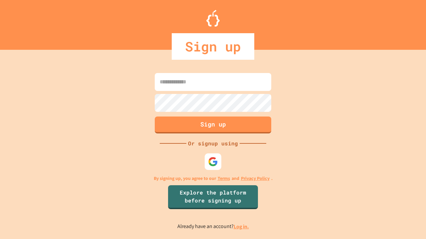 This screenshot has width=426, height=239. Describe the element at coordinates (213, 18) in the screenshot. I see `img: Logo.svg` at that location.